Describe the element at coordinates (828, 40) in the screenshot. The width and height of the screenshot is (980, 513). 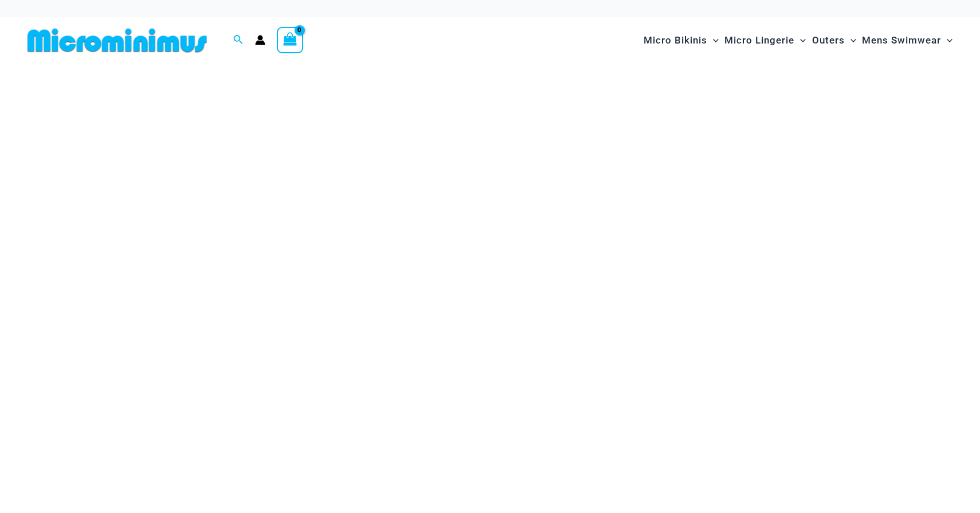
I see `span: Outers` at that location.